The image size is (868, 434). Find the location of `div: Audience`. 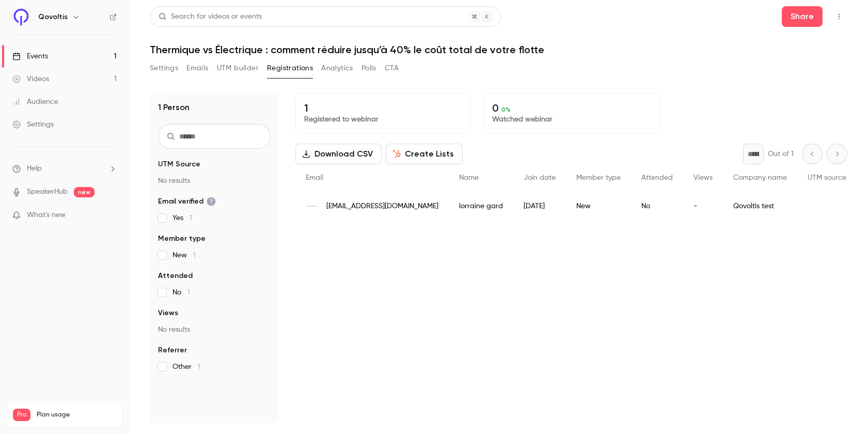

div: Audience is located at coordinates (35, 102).